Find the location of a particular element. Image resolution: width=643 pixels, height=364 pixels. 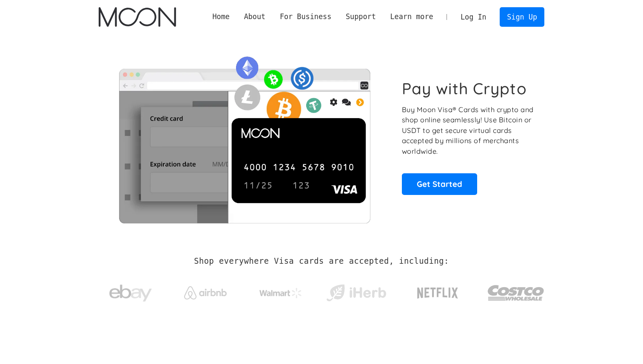

img: Moon Logo is located at coordinates (137, 17).